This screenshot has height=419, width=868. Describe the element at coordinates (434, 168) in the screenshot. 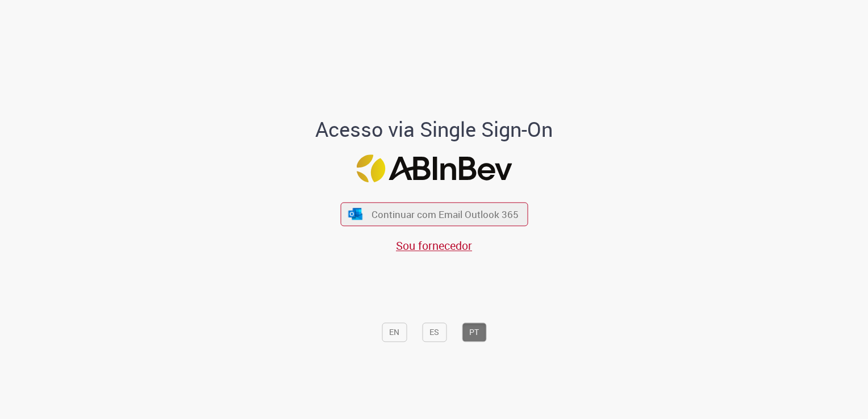

I see `img: Logo ABInBev` at that location.